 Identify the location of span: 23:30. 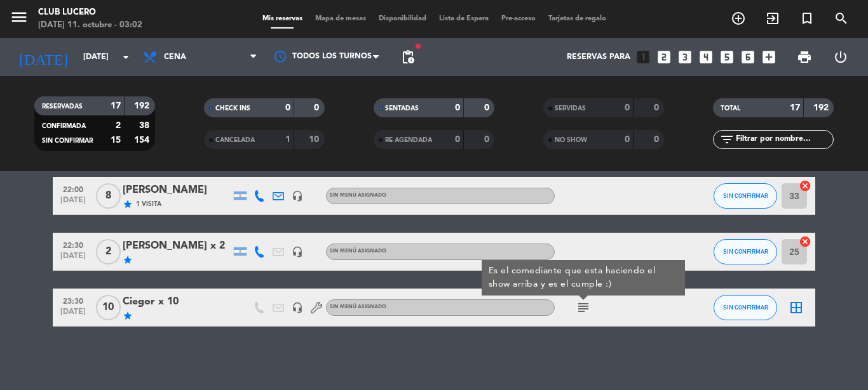
(73, 300).